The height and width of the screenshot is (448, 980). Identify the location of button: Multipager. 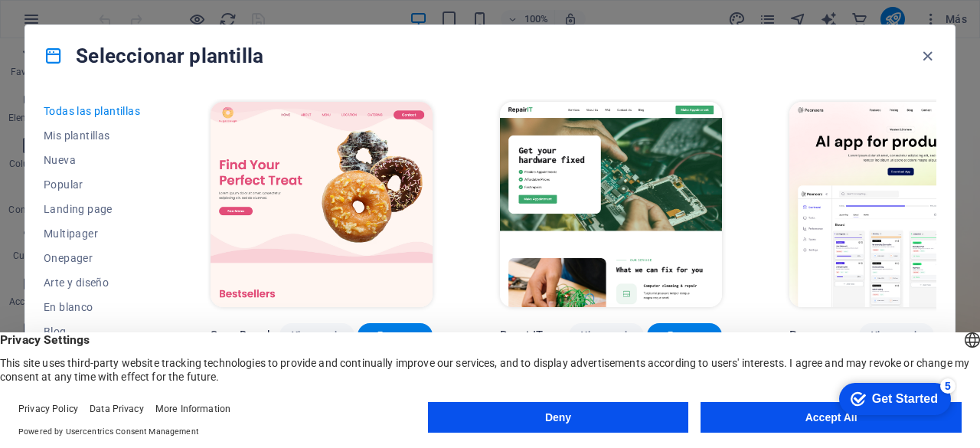
(94, 234).